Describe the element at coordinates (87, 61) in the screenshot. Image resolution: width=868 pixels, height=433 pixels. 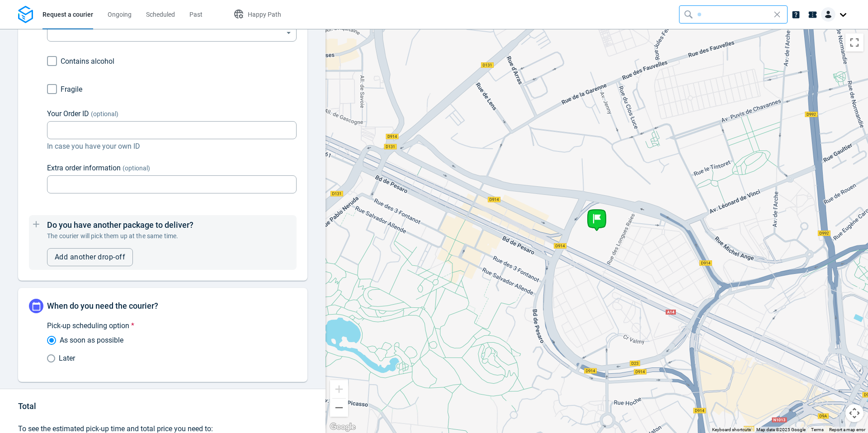
I see `span: Contains alcohol` at that location.